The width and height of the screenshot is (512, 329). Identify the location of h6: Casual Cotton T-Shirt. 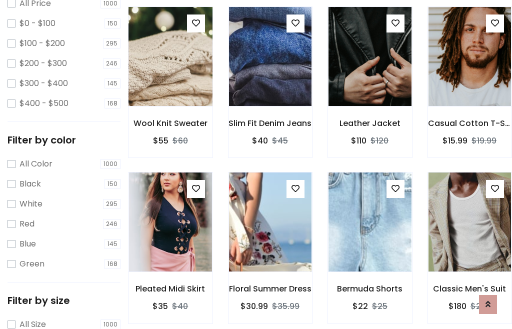
(470, 123).